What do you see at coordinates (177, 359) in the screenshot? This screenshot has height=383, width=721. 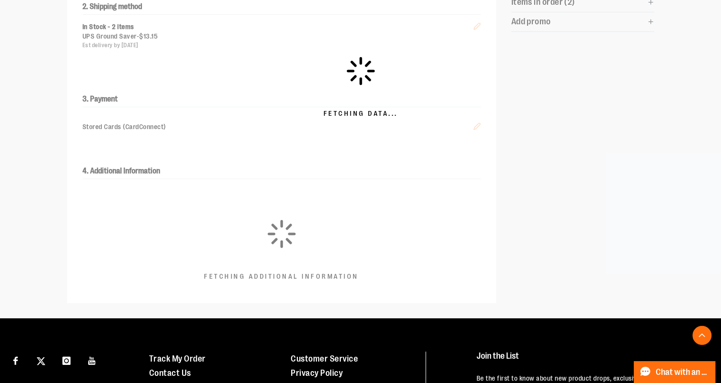 I see `a: Track My Order` at bounding box center [177, 359].